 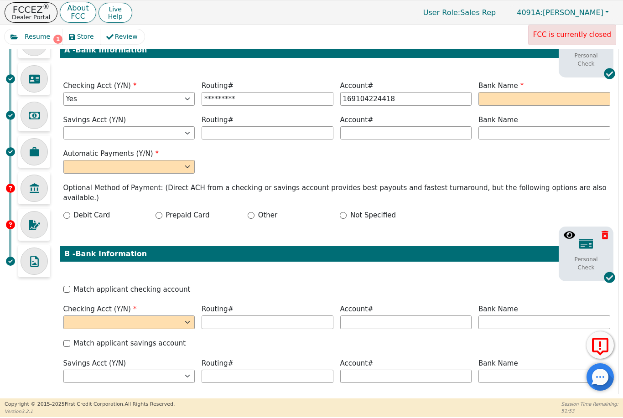 I want to click on p: Version 3.2.1, so click(x=89, y=411).